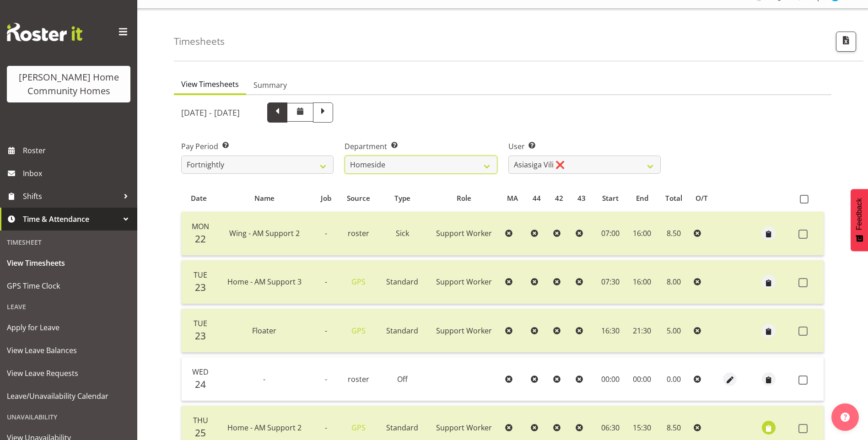 Image resolution: width=868 pixels, height=440 pixels. Describe the element at coordinates (69, 373) in the screenshot. I see `a: View Leave Requests` at that location.